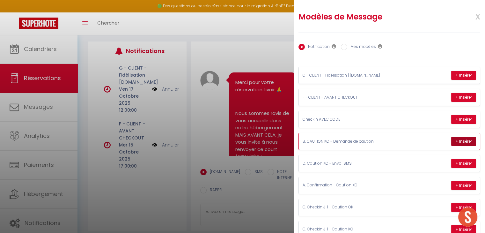 The image size is (485, 233). Describe the element at coordinates (470, 16) in the screenshot. I see `span: x` at that location.